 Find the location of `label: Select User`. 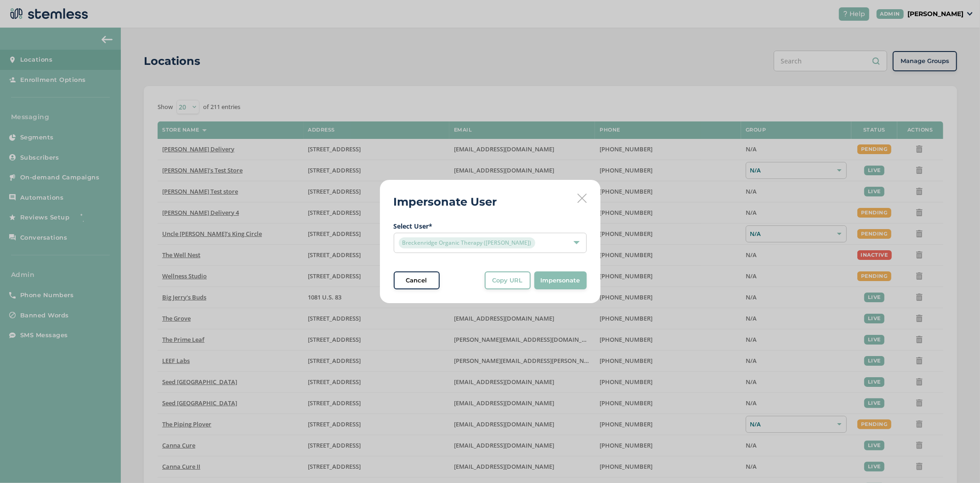

label: Select User is located at coordinates (490, 226).